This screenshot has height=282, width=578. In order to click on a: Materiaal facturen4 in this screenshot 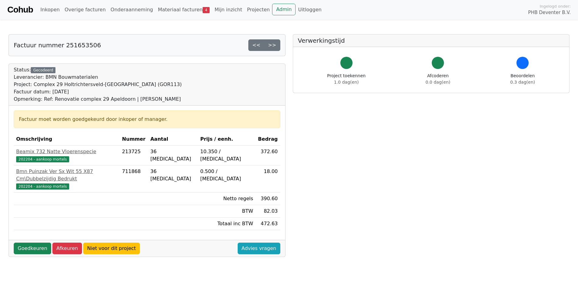, I will do `click(184, 10)`.